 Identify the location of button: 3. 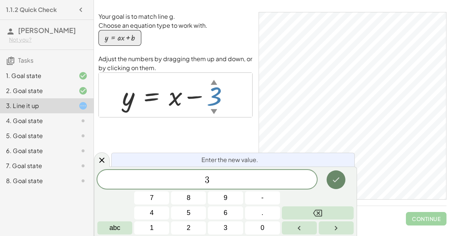
(225, 228).